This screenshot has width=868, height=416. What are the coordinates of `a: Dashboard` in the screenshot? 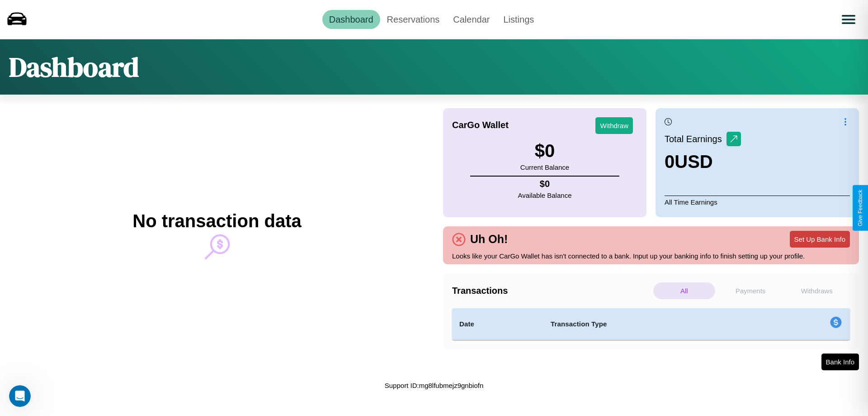 It's located at (352, 20).